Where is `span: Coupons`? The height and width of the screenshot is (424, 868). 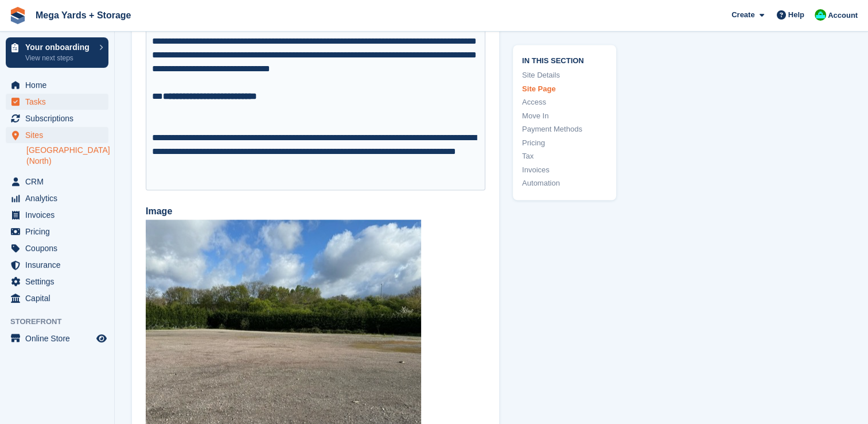 span: Coupons is located at coordinates (60, 248).